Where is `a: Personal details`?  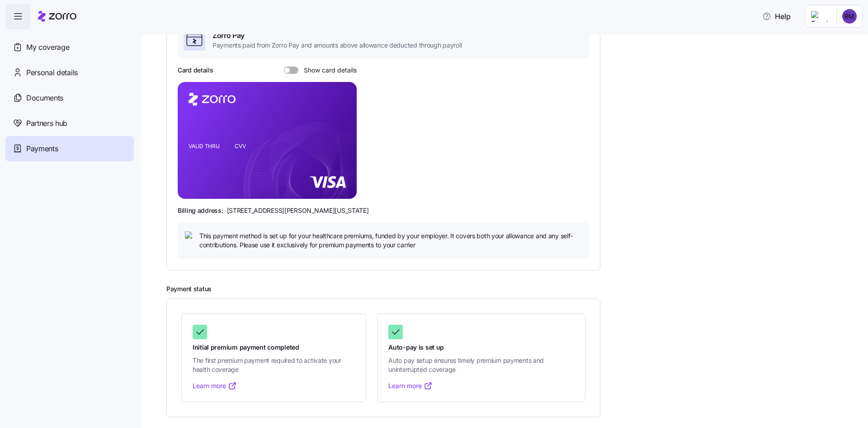
a: Personal details is located at coordinates (70, 73).